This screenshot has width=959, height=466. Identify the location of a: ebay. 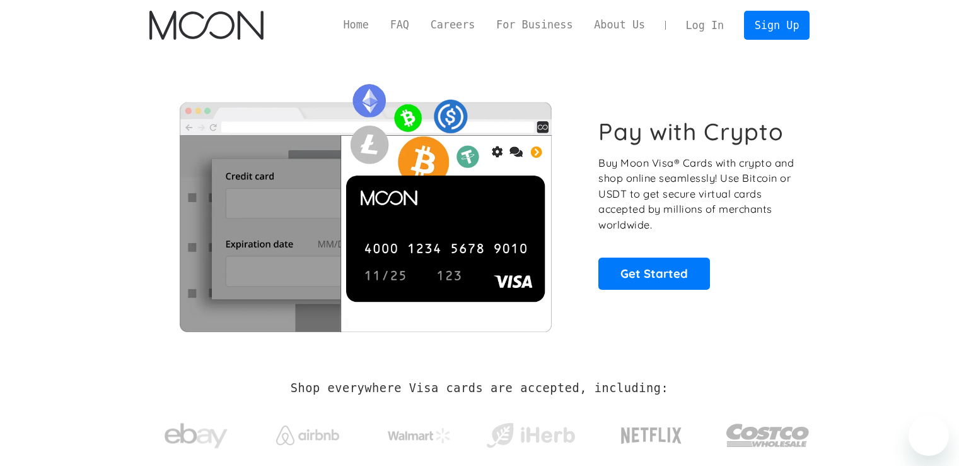
(196, 432).